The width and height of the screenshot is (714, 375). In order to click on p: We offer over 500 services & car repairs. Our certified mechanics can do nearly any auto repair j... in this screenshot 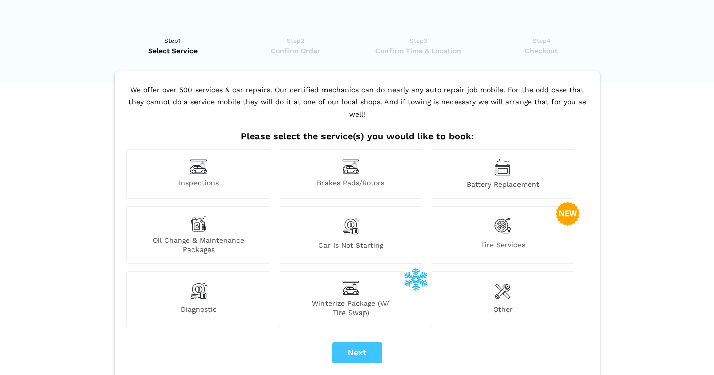, I will do `click(357, 107)`.